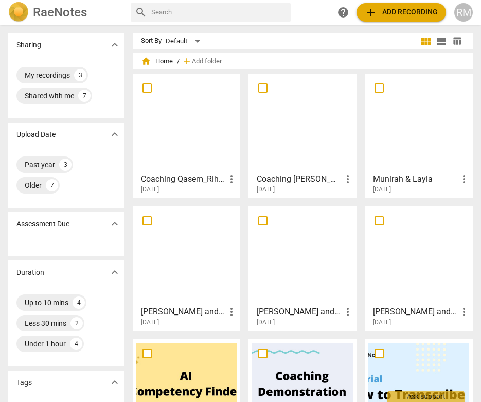  I want to click on div: Older, so click(33, 185).